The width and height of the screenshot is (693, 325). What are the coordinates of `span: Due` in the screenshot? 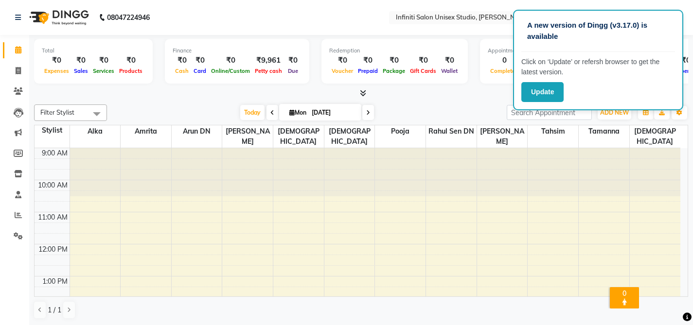 It's located at (293, 71).